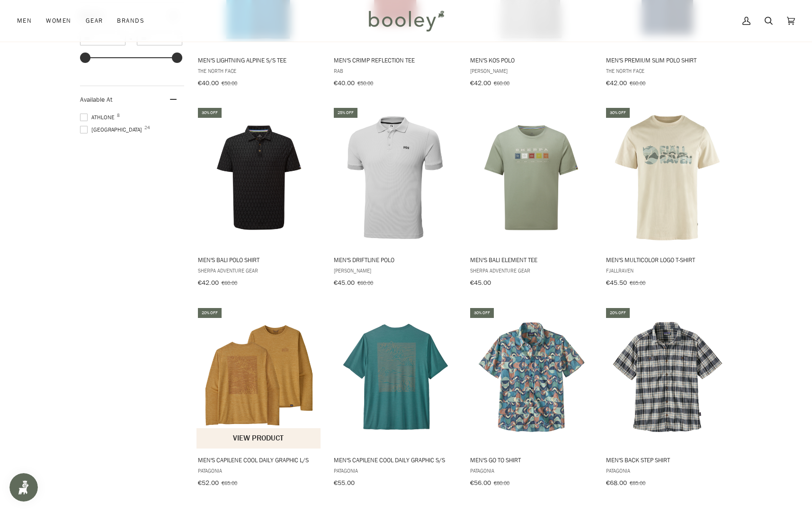 The width and height of the screenshot is (812, 511). I want to click on img: Helly Hansen Men's Driftline Polo Grey Fog - Booley Galway, so click(395, 178).